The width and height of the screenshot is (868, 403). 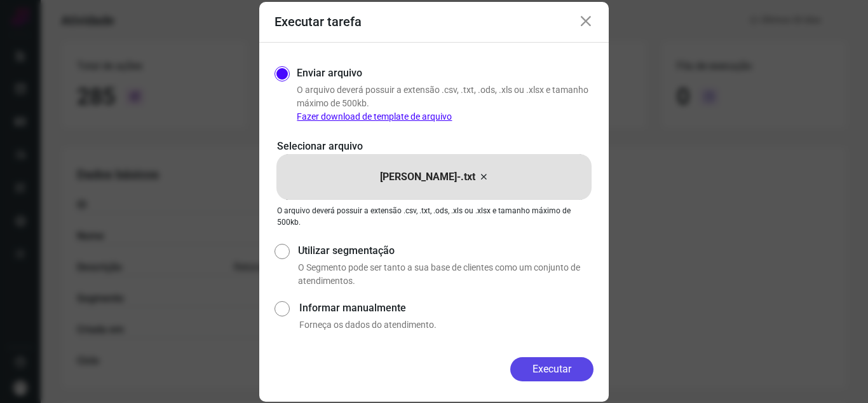 What do you see at coordinates (434, 147) in the screenshot?
I see `p: Selecionar arquivo` at bounding box center [434, 147].